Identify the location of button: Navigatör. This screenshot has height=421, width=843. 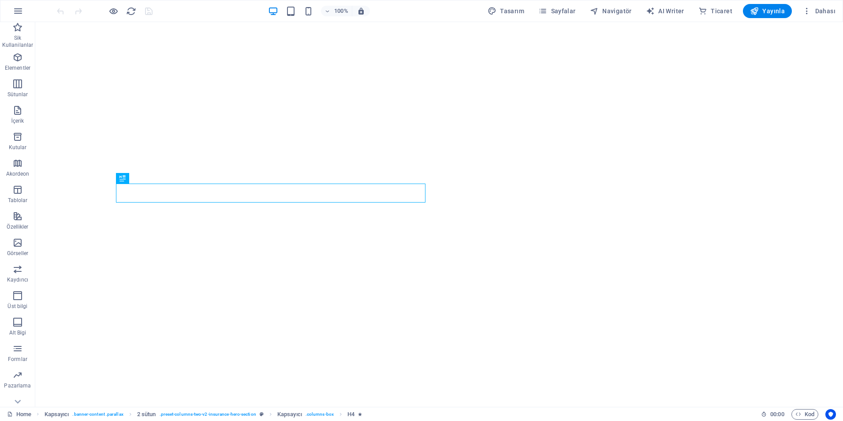
(611, 11).